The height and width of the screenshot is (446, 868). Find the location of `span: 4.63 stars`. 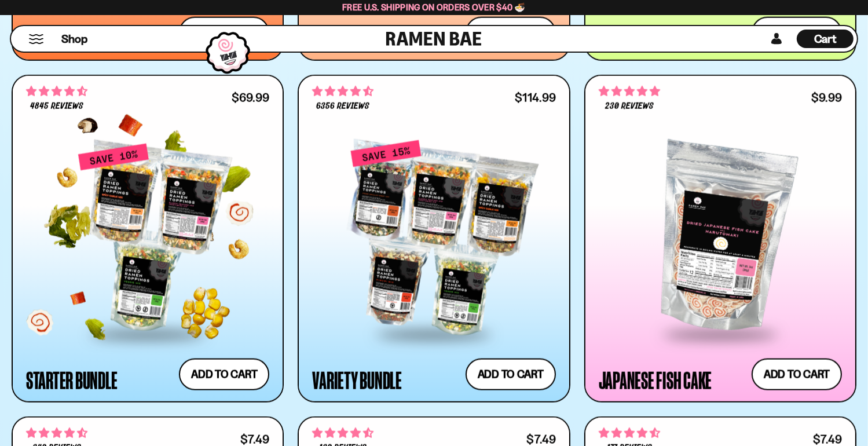

span: 4.63 stars is located at coordinates (343, 92).